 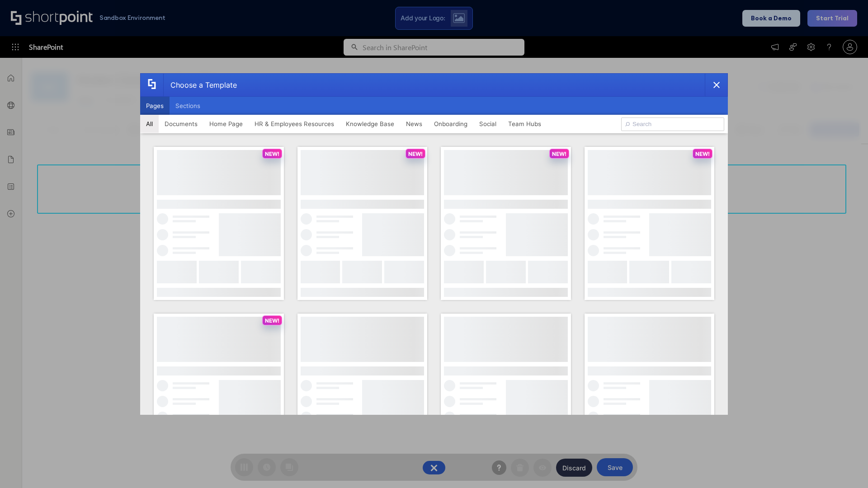 I want to click on button: Documents, so click(x=181, y=124).